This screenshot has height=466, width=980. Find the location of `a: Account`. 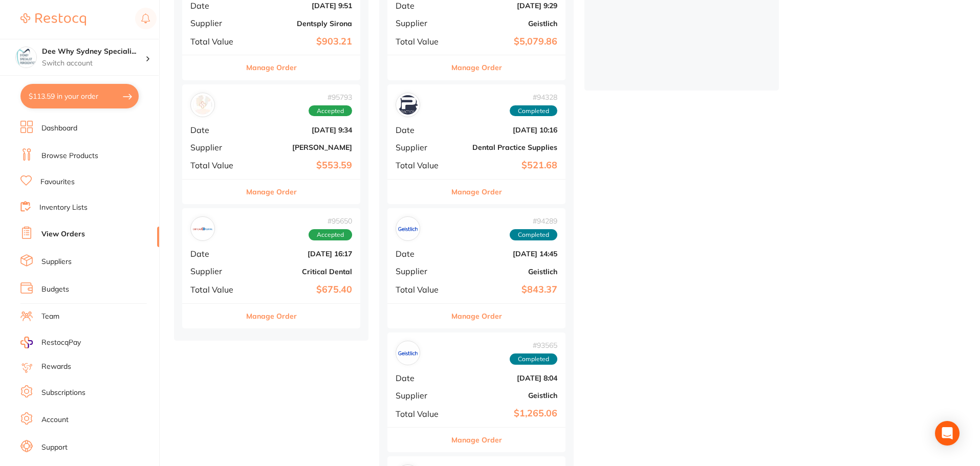

a: Account is located at coordinates (54, 419).